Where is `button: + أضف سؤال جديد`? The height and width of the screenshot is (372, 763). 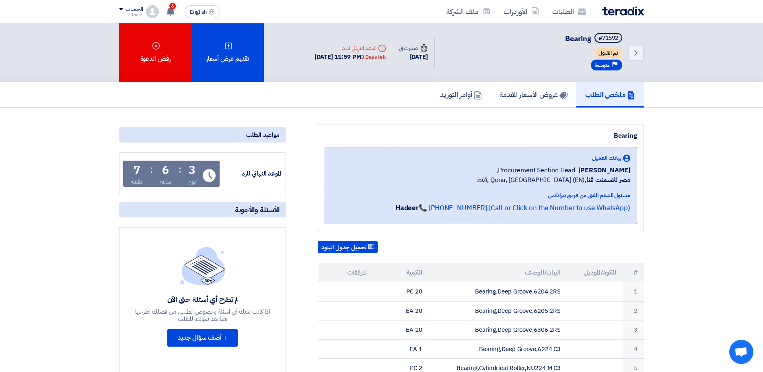
button: + أضف سؤال جديد is located at coordinates (202, 337).